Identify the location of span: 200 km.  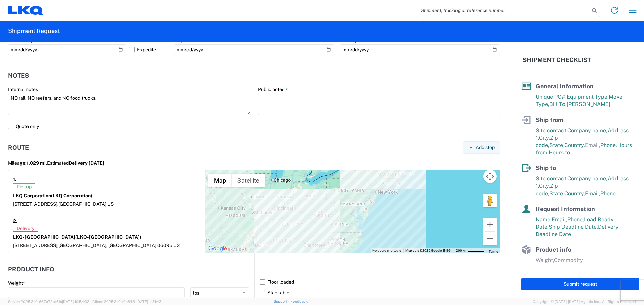
(461, 251).